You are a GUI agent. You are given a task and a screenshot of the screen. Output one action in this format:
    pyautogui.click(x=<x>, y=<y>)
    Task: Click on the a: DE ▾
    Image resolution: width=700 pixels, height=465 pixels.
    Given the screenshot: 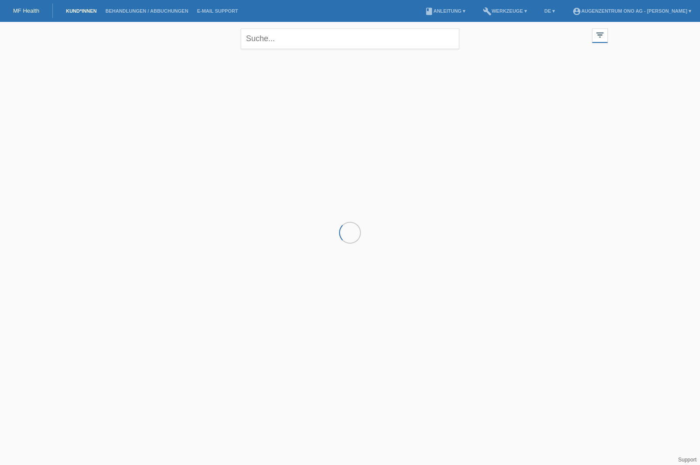 What is the action you would take?
    pyautogui.click(x=550, y=11)
    